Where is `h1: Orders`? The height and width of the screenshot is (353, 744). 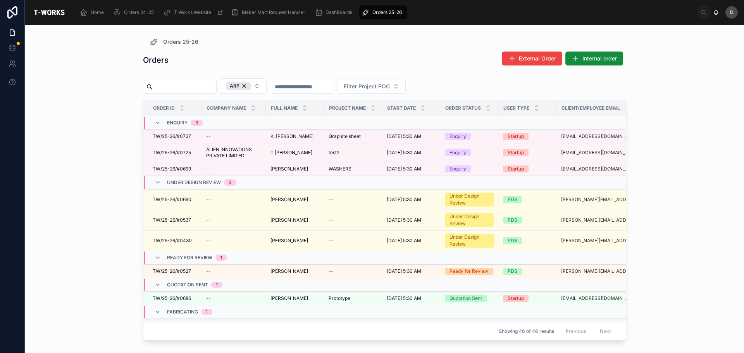 h1: Orders is located at coordinates (156, 60).